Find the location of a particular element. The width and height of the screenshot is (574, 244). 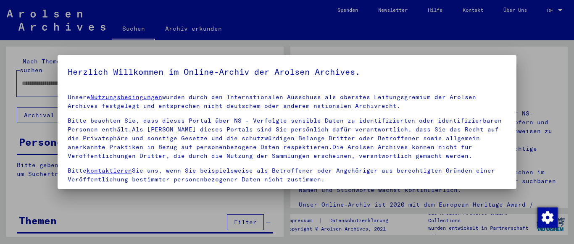

h5: Herzlich Willkommen im Online-Archiv der Arolsen Archives. is located at coordinates (287, 72).